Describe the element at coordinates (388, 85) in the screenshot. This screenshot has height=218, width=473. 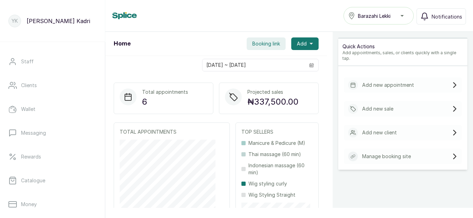
I see `p: Add new appointment` at that location.